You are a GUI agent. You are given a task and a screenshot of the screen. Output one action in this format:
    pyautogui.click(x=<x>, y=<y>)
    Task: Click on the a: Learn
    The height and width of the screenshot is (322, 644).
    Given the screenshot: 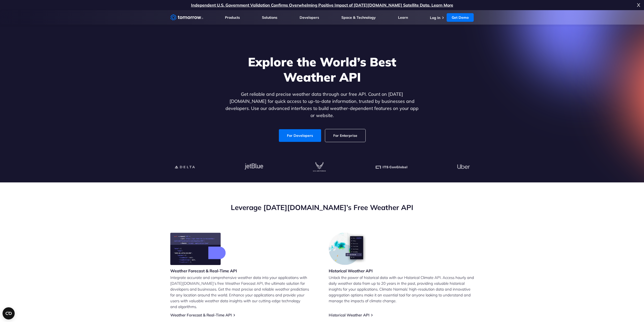 What is the action you would take?
    pyautogui.click(x=403, y=18)
    